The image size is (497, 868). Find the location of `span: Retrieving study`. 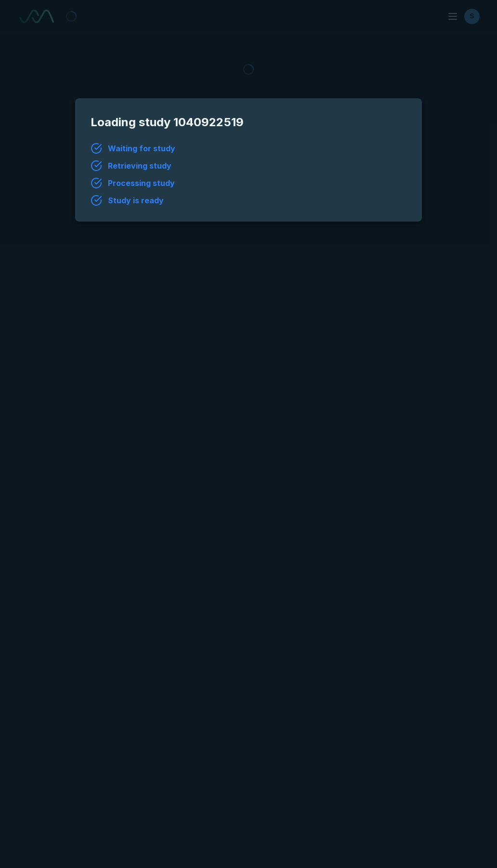

span: Retrieving study is located at coordinates (140, 166).